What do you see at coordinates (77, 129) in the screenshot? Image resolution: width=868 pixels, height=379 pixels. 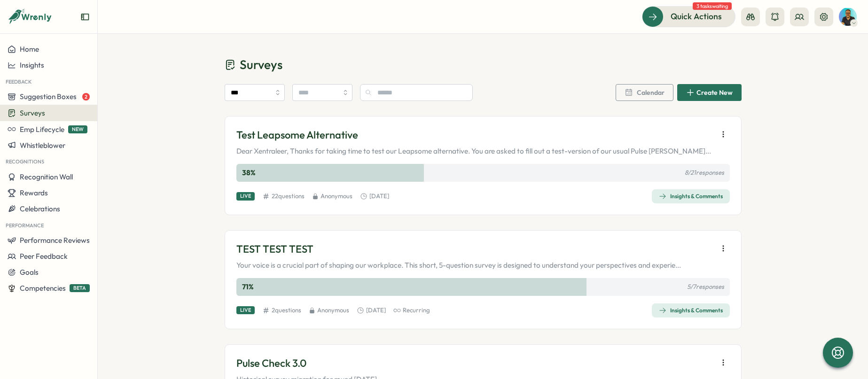 I see `span: NEW` at bounding box center [77, 129].